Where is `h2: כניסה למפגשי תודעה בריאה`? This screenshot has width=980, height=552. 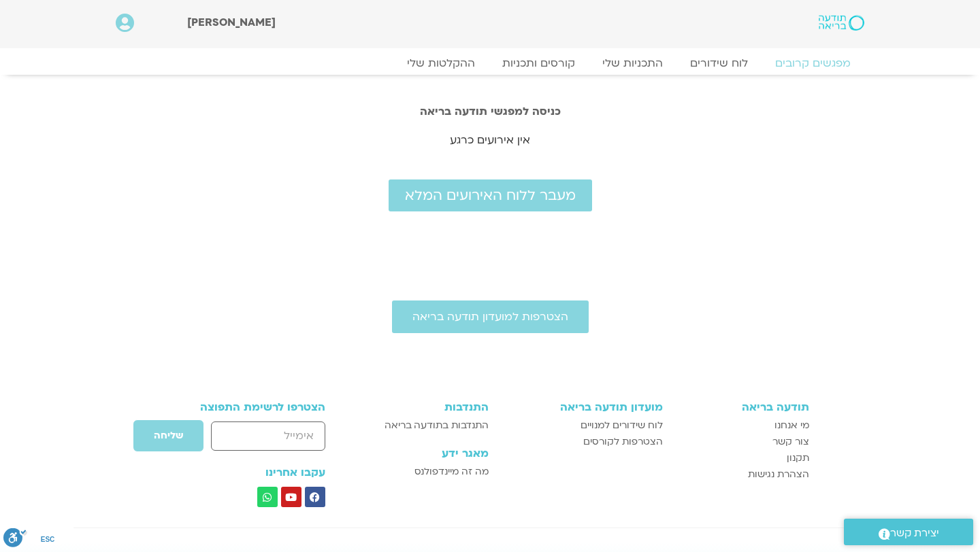 h2: כניסה למפגשי תודעה בריאה is located at coordinates (490, 112).